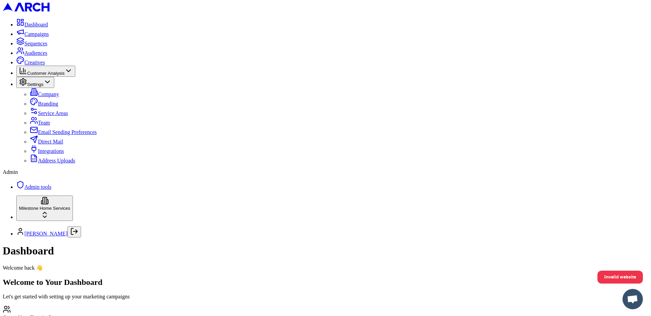 The image size is (651, 316). Describe the element at coordinates (30, 62) in the screenshot. I see `a: Creatives` at that location.